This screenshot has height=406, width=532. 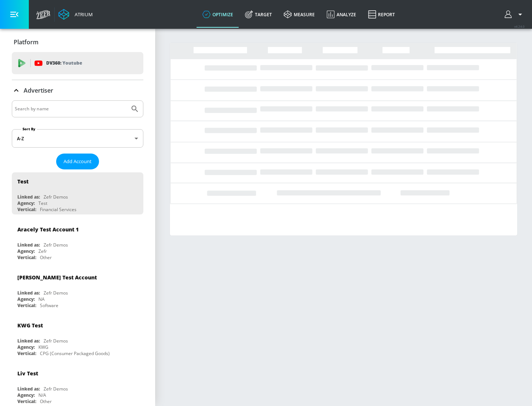 What do you see at coordinates (26, 42) in the screenshot?
I see `p: Platform` at bounding box center [26, 42].